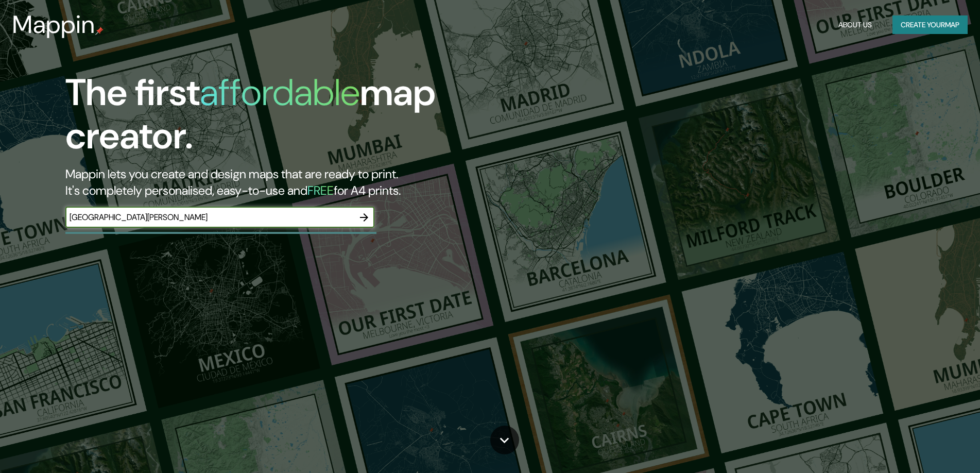 This screenshot has width=980, height=473. I want to click on h5: FREE, so click(321, 190).